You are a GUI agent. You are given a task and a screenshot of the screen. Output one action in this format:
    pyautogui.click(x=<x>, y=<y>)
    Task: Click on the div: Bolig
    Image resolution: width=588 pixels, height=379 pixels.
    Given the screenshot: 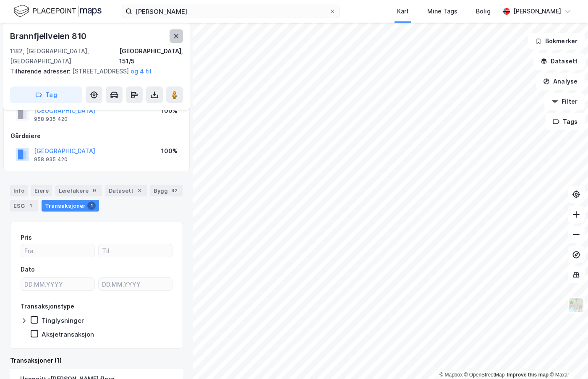 What is the action you would take?
    pyautogui.click(x=483, y=11)
    